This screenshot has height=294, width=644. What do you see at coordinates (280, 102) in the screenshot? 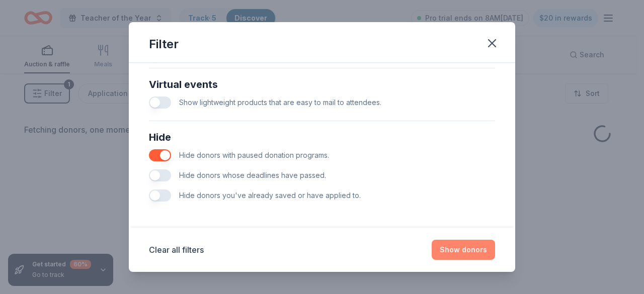
I see `span: Show lightweight products that are easy to mail to attendees.` at bounding box center [280, 102].